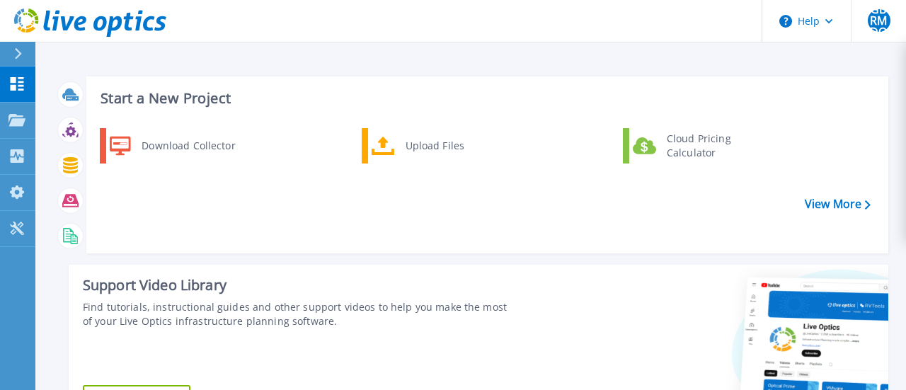 This screenshot has width=906, height=390. Describe the element at coordinates (188, 146) in the screenshot. I see `div: Download Collector` at that location.